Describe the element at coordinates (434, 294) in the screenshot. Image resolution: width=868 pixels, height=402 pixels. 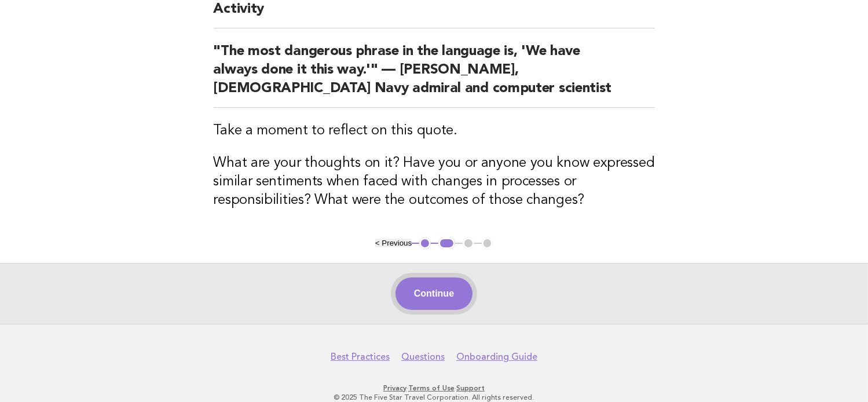
I see `button: Continue` at that location.